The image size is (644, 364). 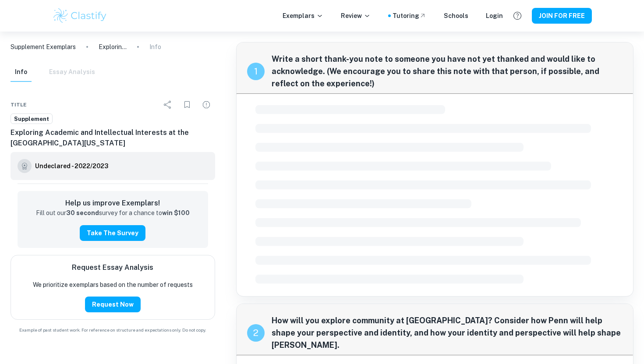 What do you see at coordinates (79, 15) in the screenshot?
I see `a: Clastify logo` at bounding box center [79, 15].